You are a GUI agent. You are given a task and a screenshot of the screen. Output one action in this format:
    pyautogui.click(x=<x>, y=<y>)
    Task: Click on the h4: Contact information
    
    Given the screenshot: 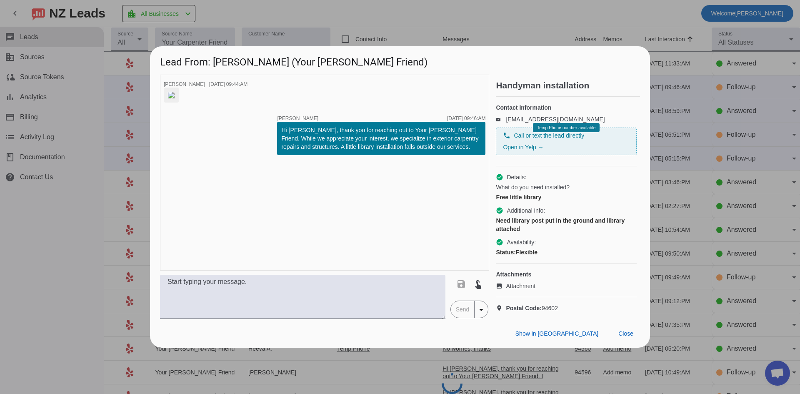 What is the action you would take?
    pyautogui.click(x=566, y=108)
    